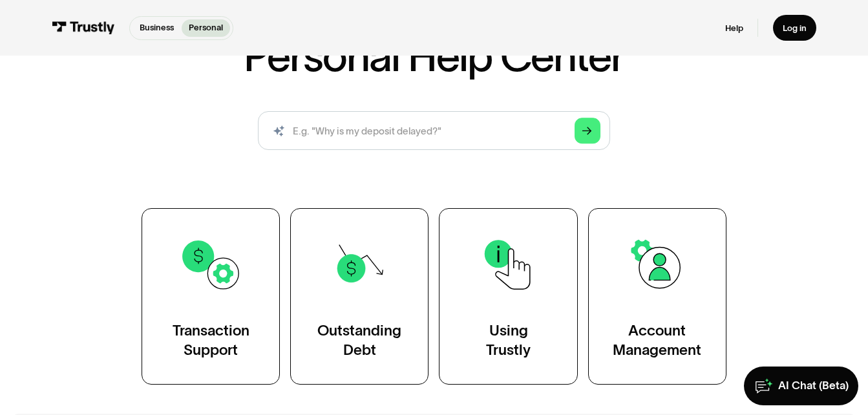  Describe the element at coordinates (206, 28) in the screenshot. I see `p: Personal` at that location.